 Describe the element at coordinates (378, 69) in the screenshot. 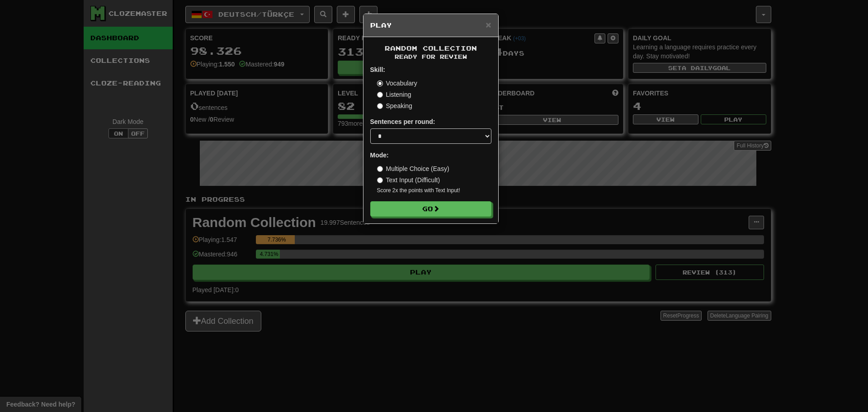

I see `strong: Skill:` at that location.